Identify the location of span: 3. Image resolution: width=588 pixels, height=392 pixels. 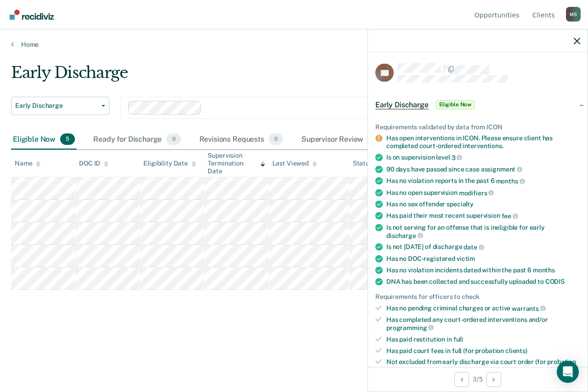
(457, 157).